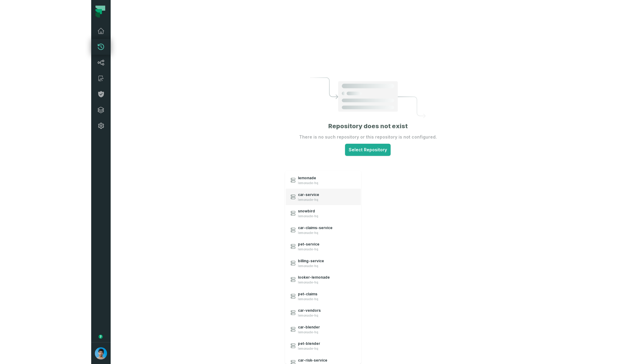  What do you see at coordinates (309, 310) in the screenshot?
I see `span: car-vendors` at bounding box center [309, 310].